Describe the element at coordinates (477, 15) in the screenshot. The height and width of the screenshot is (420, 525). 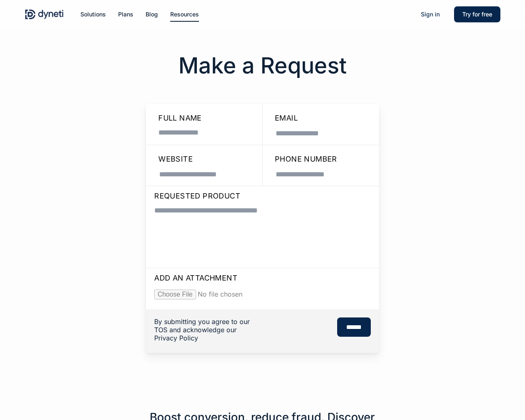
I see `a: Try for free` at that location.